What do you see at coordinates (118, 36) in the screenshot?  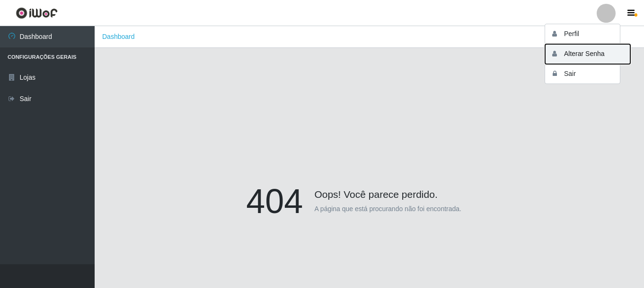 I see `a: Dashboard` at bounding box center [118, 36].